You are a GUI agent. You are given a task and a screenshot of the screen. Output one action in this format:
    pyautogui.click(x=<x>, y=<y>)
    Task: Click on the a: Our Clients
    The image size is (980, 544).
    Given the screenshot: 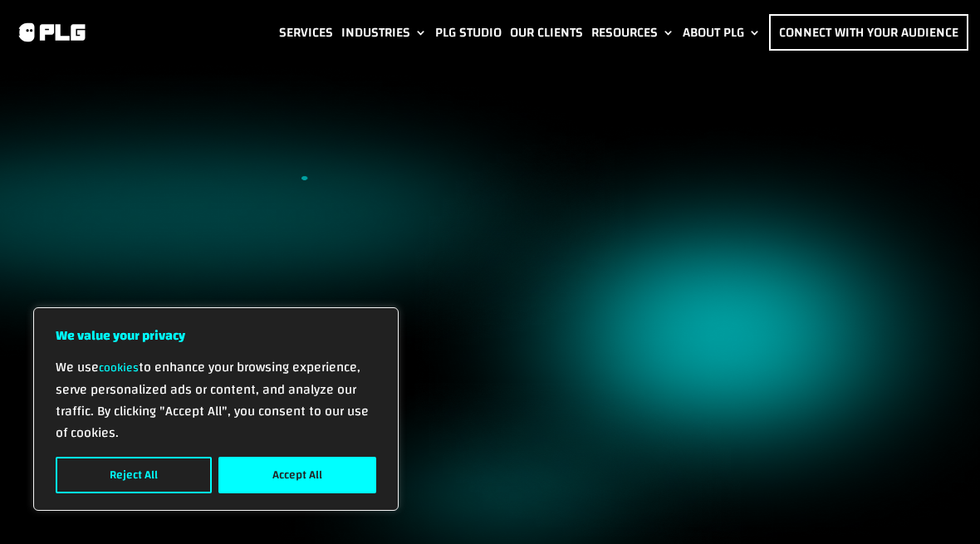 What is the action you would take?
    pyautogui.click(x=546, y=33)
    